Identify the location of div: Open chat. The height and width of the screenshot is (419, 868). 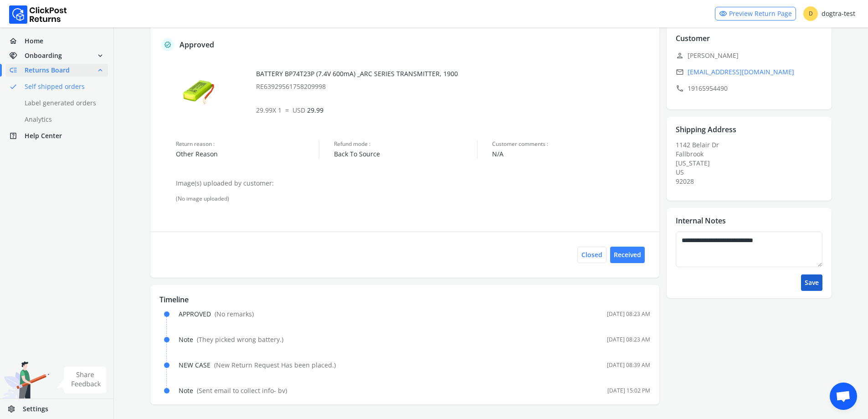
(843, 396).